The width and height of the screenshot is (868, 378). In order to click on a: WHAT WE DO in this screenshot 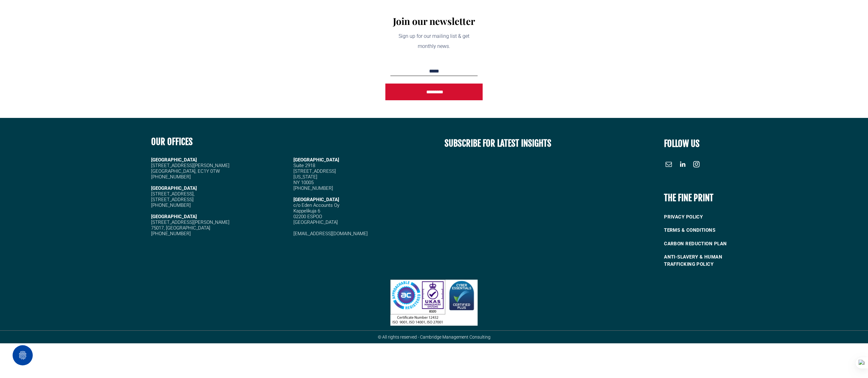, I will do `click(673, 16)`.